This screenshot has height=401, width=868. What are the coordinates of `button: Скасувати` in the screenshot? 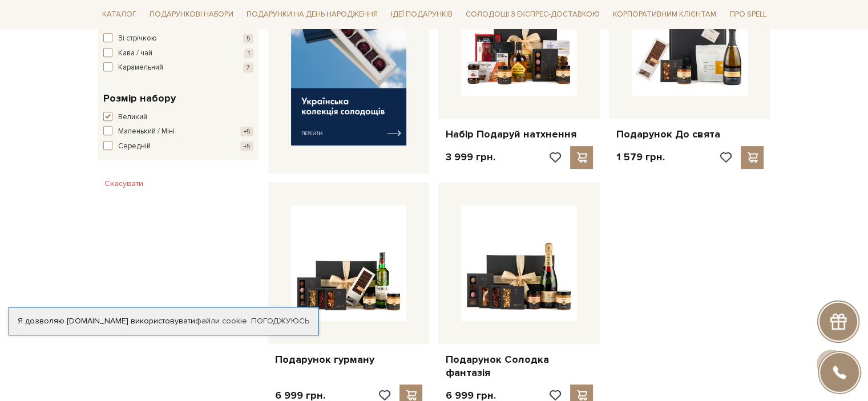 It's located at (124, 184).